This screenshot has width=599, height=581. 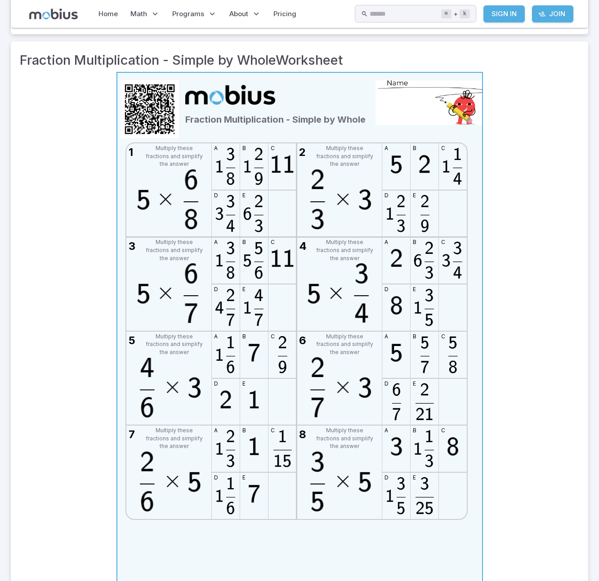 What do you see at coordinates (284, 14) in the screenshot?
I see `a: Pricing` at bounding box center [284, 14].